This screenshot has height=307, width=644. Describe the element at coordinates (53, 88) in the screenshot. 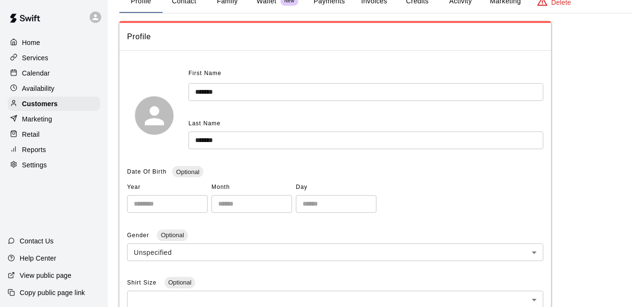

I see `div: Availability` at that location.